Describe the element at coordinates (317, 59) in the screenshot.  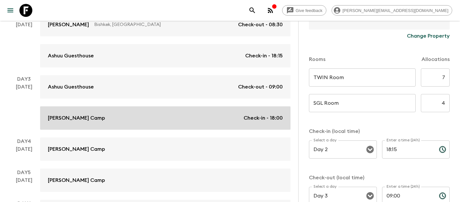
I see `p: Rooms` at that location.